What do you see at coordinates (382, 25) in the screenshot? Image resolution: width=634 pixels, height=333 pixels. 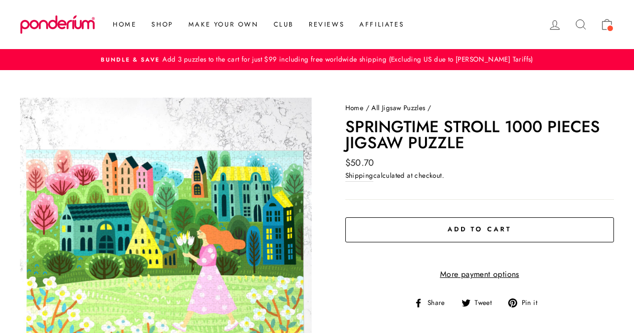 I see `a: Affiliates` at bounding box center [382, 25].